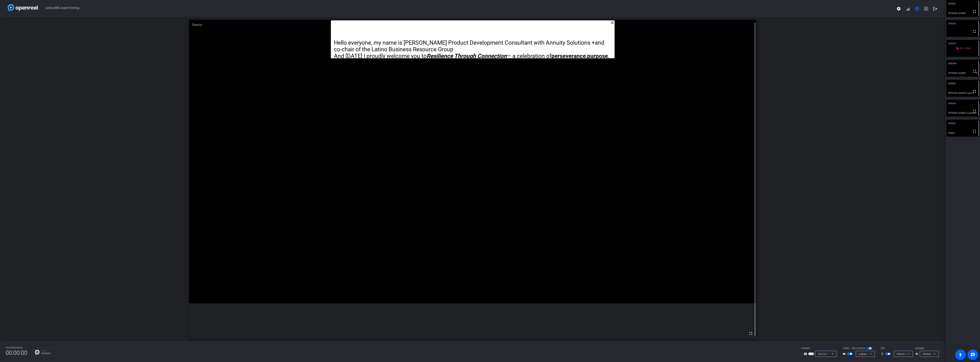 The width and height of the screenshot is (980, 362). What do you see at coordinates (965, 48) in the screenshot?
I see `span: No Video` at bounding box center [965, 48].